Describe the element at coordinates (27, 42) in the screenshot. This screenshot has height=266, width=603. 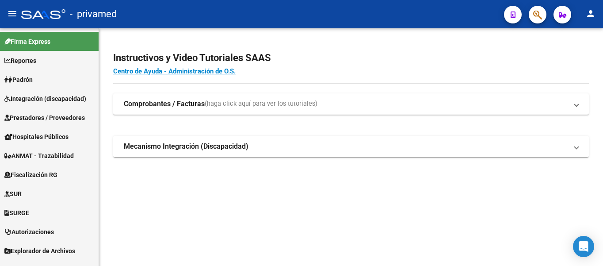
I see `span: Firma Express` at that location.